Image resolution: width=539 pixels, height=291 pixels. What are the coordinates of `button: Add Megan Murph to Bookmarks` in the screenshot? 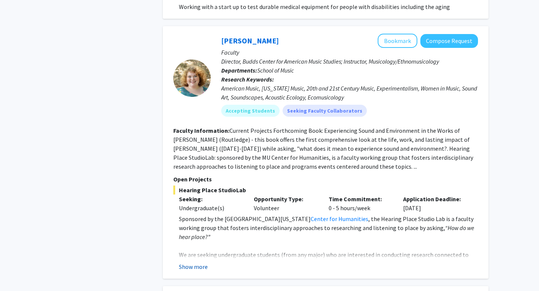 It's located at (397, 41).